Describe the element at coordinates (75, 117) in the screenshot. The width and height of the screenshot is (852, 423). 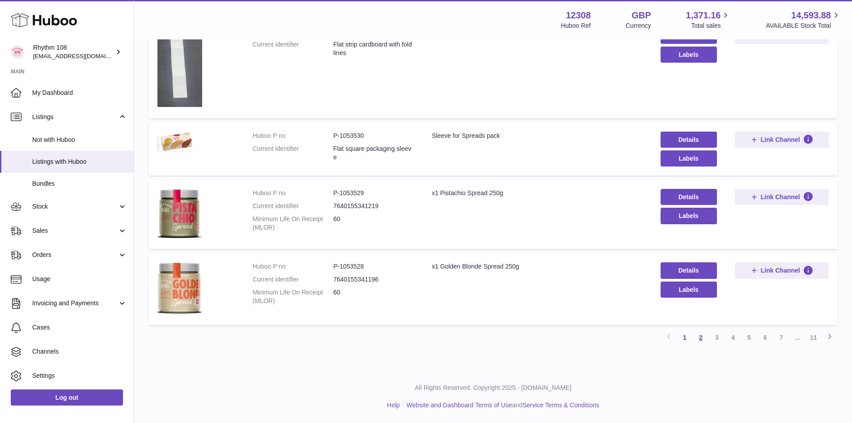
I see `span: Listings` at that location.